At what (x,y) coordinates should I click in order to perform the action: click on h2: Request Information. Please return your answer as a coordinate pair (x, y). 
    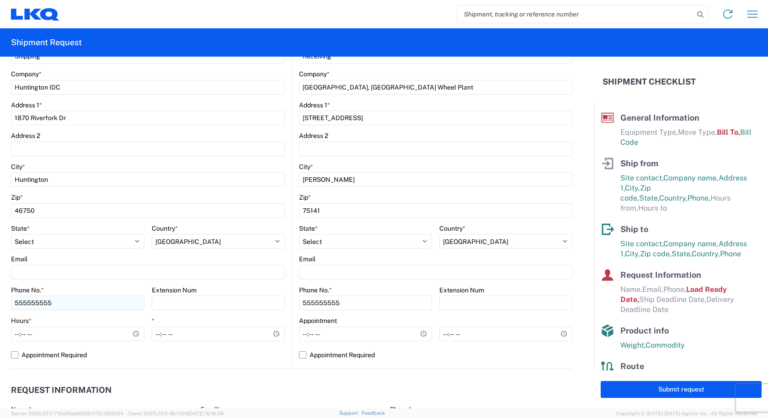
    Looking at the image, I should click on (61, 390).